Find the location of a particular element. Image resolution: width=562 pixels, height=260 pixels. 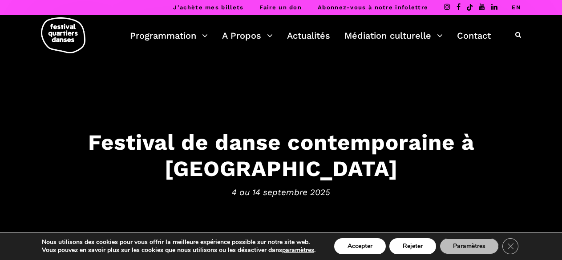

button: paramètres is located at coordinates (298, 251).